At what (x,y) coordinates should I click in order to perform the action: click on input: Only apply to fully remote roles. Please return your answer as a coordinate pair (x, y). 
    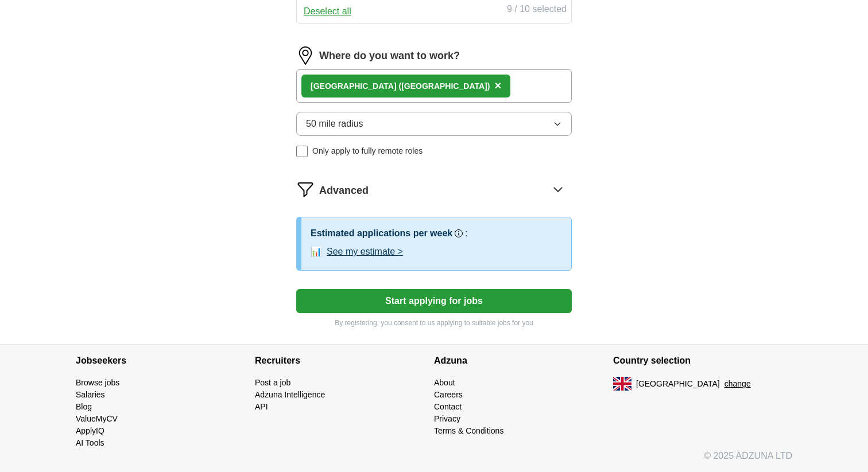
    Looking at the image, I should click on (302, 151).